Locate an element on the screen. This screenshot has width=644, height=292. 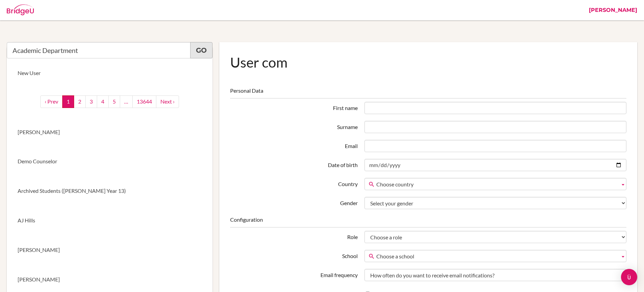
a: 5 is located at coordinates (114, 101).